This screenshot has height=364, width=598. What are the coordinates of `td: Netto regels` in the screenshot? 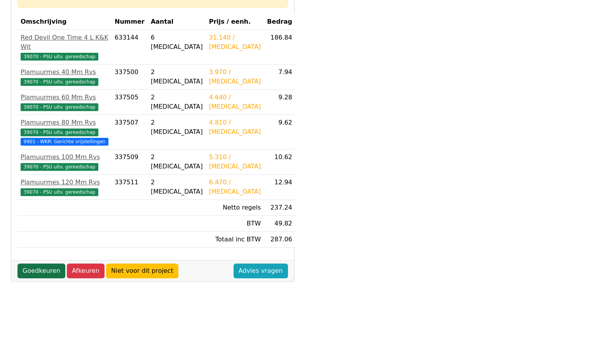 It's located at (235, 208).